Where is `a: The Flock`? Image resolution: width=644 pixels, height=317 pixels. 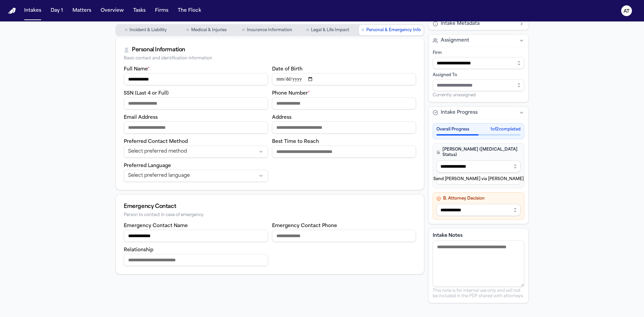 a: The Flock is located at coordinates (189, 11).